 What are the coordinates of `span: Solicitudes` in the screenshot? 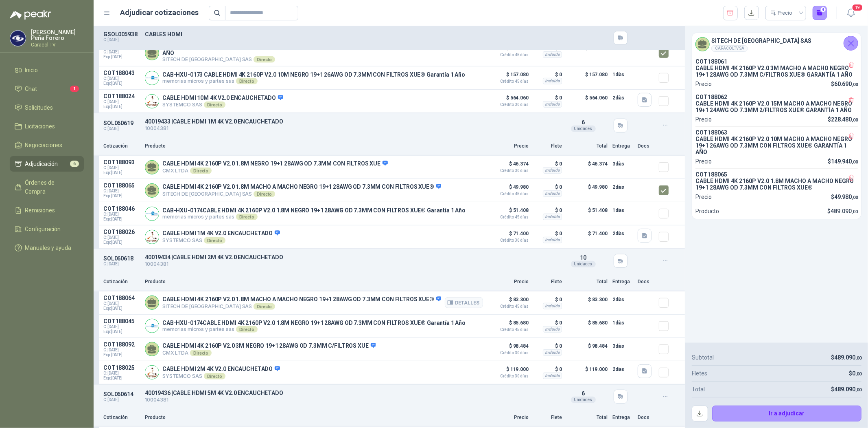 It's located at (39, 108).